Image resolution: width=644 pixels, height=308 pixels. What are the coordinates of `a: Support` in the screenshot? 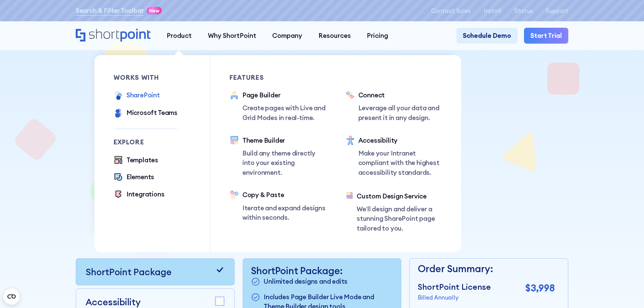 It's located at (557, 11).